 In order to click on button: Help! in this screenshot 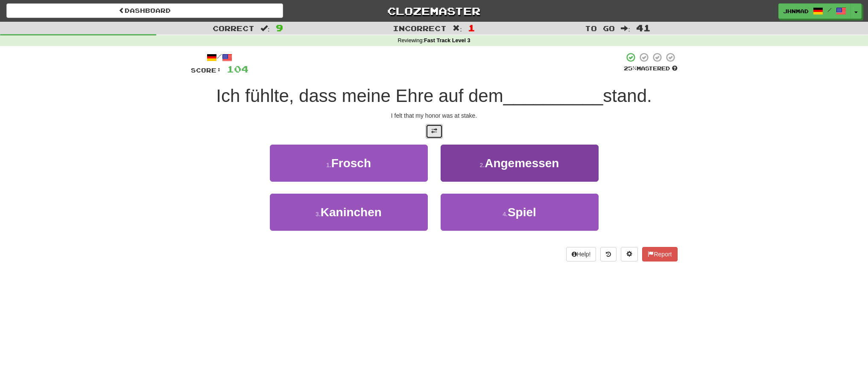, I will do `click(581, 254)`.